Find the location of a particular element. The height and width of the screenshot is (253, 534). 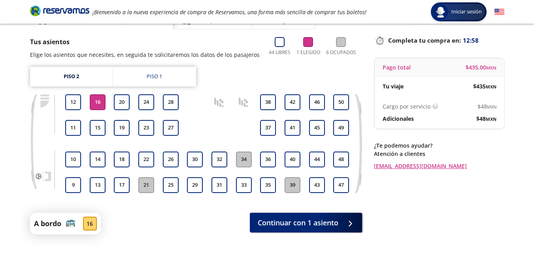

span: 12:58 is located at coordinates (471, 40).